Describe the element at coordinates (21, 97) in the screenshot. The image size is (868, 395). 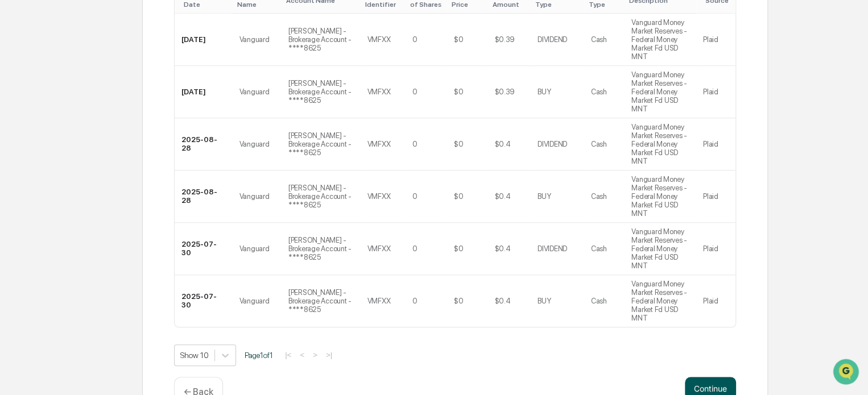
I see `img: 1746055101610-c473b297-6a78-478c-a979-82029cc54cd1` at that location.